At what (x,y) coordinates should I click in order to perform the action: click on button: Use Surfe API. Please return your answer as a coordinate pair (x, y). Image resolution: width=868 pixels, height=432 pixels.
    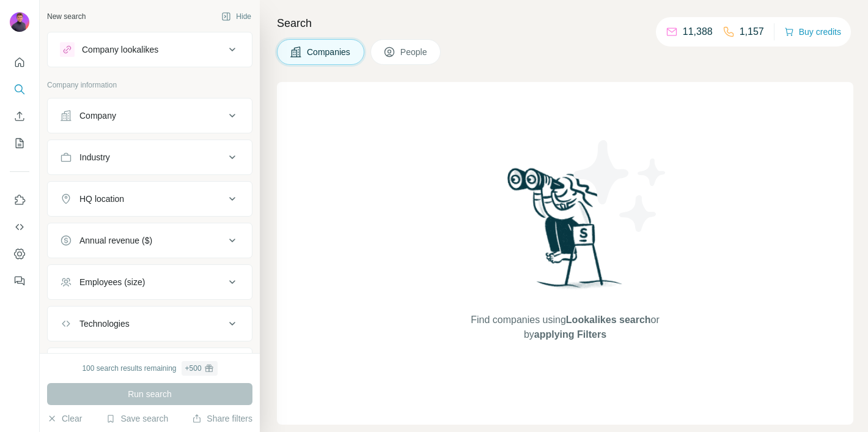
    Looking at the image, I should click on (20, 227).